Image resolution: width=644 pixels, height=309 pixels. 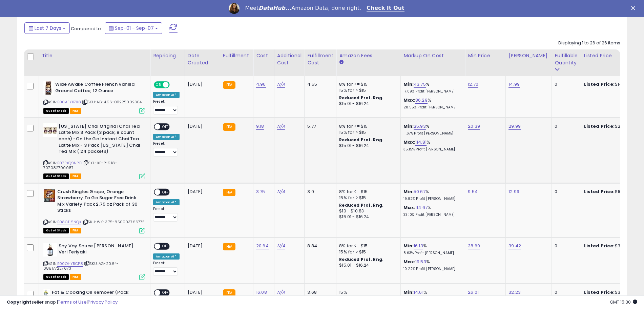 I want to click on a: B00AFYX7X8, so click(x=69, y=102).